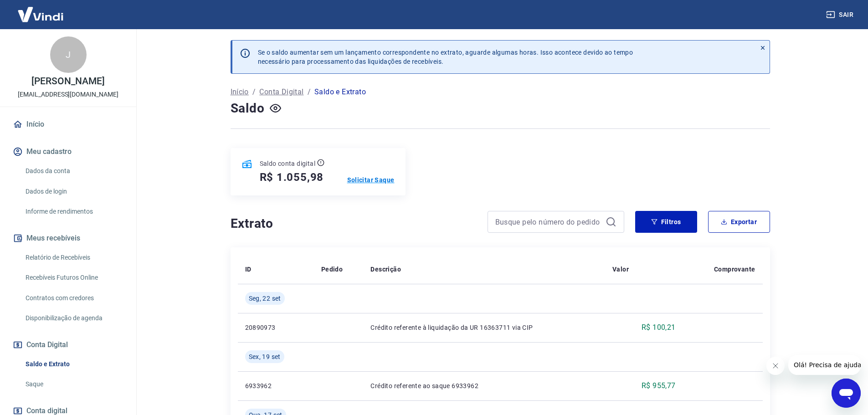 The height and width of the screenshot is (415, 868). Describe the element at coordinates (281, 92) in the screenshot. I see `p: Conta Digital` at that location.